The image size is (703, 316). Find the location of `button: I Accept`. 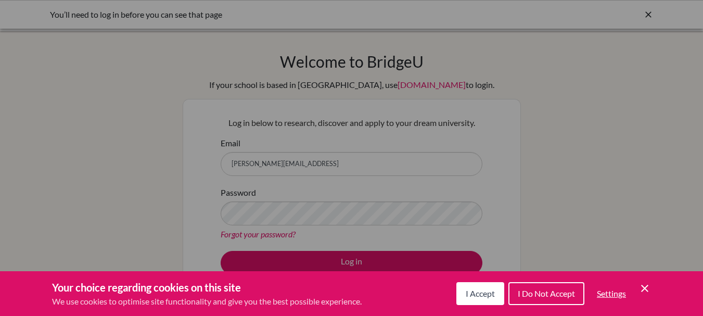

button: I Accept is located at coordinates (480, 293).